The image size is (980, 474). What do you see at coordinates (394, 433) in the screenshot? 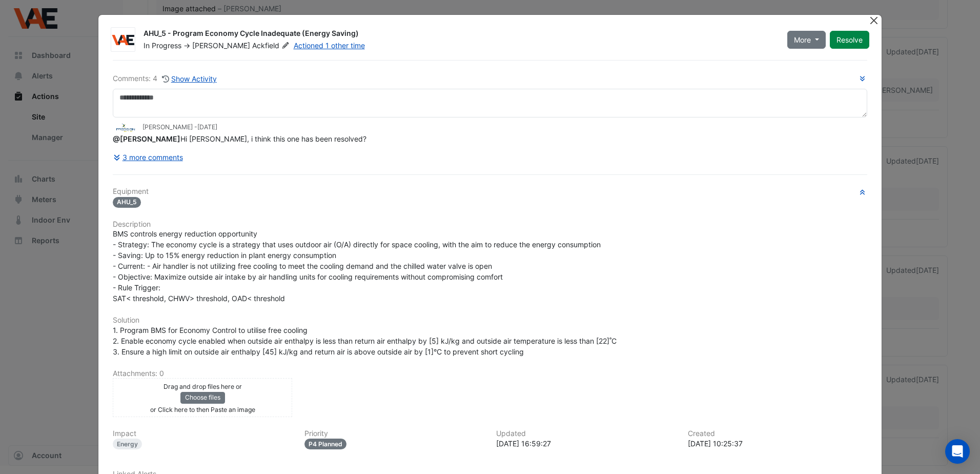
I see `h6: Priority` at bounding box center [394, 433].